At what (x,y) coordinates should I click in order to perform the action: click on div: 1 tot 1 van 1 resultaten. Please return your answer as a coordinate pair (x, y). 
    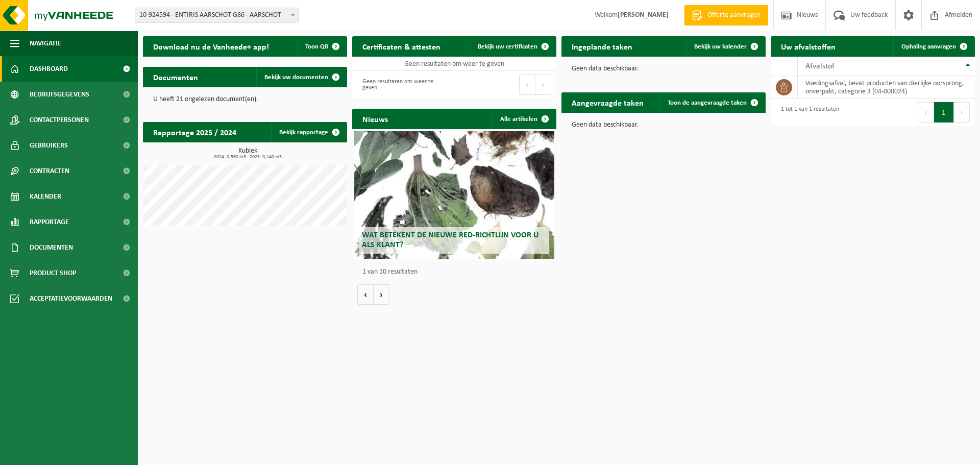
    Looking at the image, I should click on (807, 112).